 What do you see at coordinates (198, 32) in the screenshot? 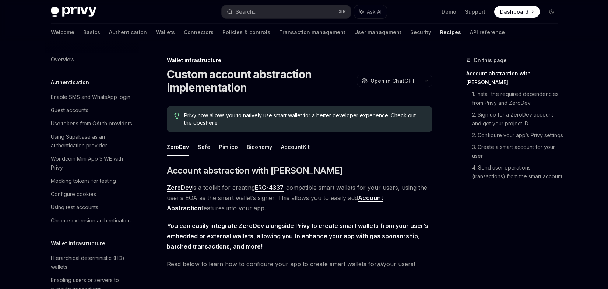
I see `a: Connectors` at bounding box center [198, 32].